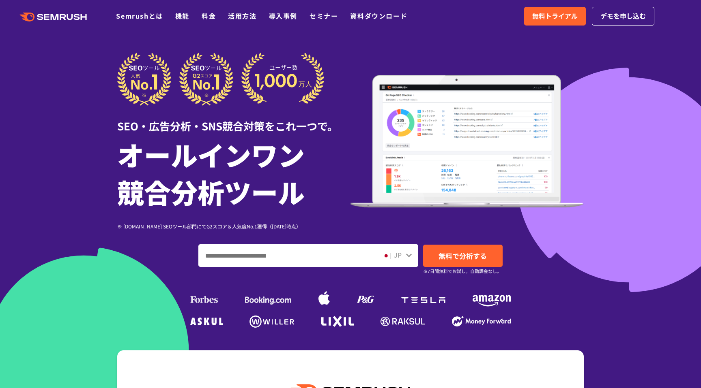 Image resolution: width=701 pixels, height=388 pixels. Describe the element at coordinates (397, 255) in the screenshot. I see `span: JP` at that location.